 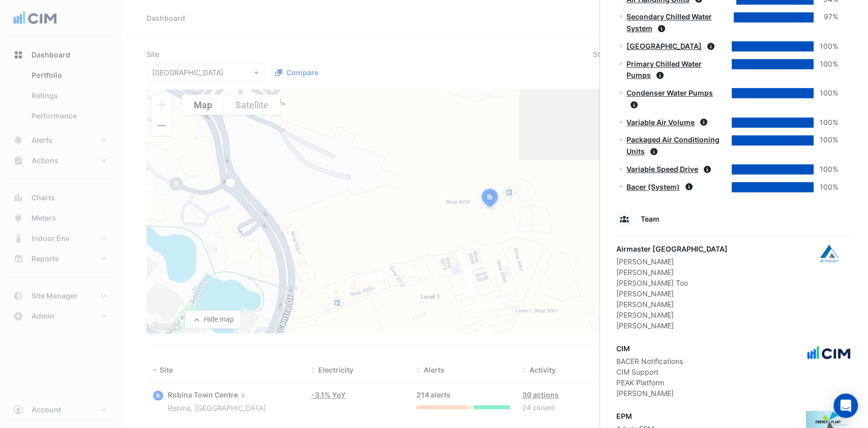 What do you see at coordinates (649, 361) in the screenshot?
I see `div: BACER Notifications` at bounding box center [649, 361].